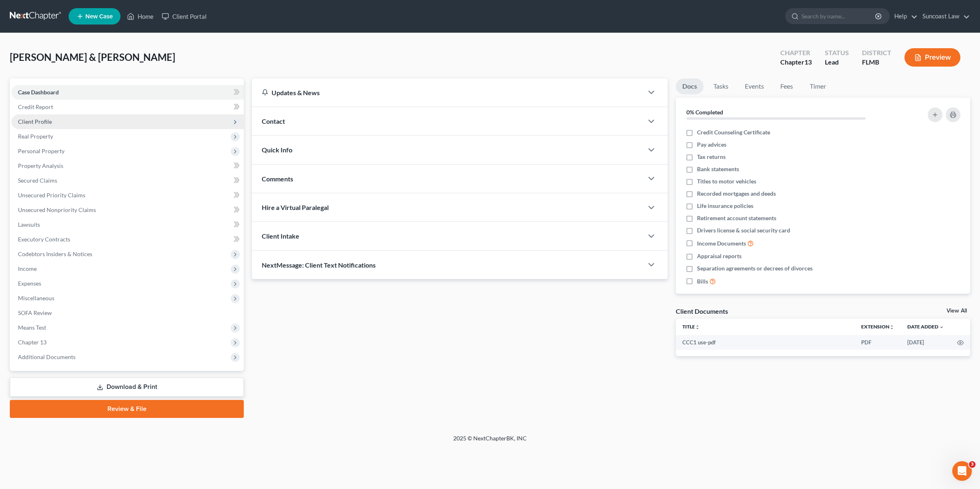  What do you see at coordinates (273, 121) in the screenshot?
I see `span: Contact` at bounding box center [273, 121].